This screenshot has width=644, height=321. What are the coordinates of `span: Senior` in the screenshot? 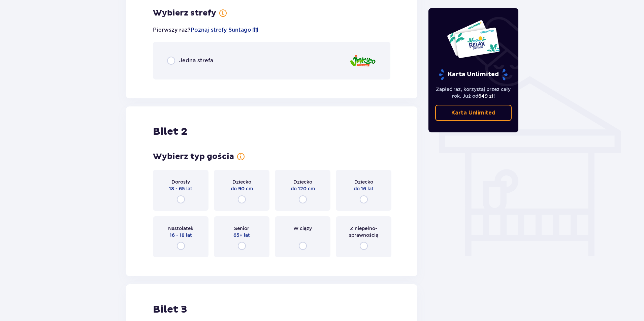 It's located at (241, 228).